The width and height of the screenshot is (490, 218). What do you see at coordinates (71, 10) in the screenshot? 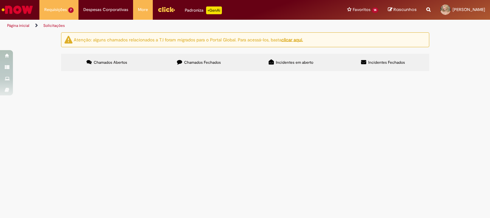
I see `span: 7` at bounding box center [71, 10].